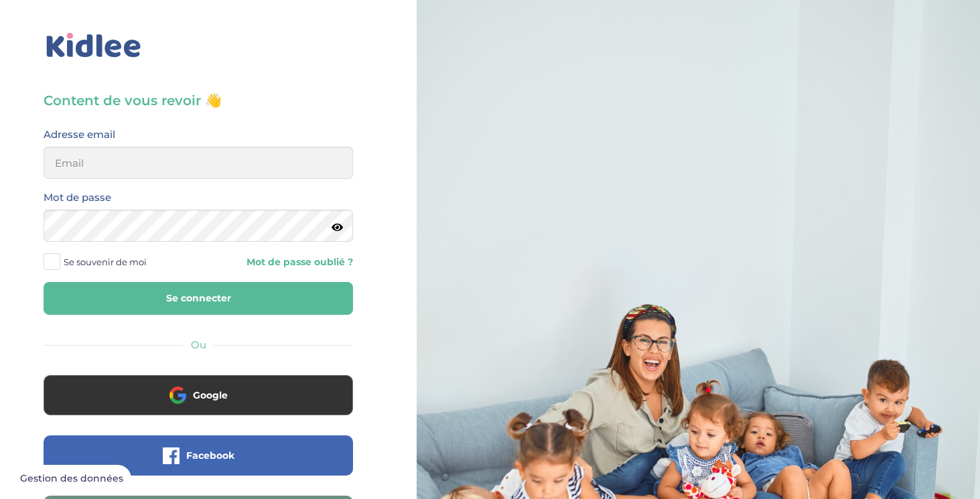  Describe the element at coordinates (198, 298) in the screenshot. I see `button: Se connecter` at that location.